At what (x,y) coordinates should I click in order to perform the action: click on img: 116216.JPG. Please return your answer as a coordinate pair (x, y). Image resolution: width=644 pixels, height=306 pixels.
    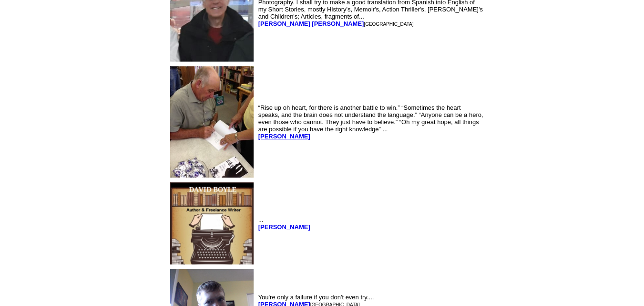
    Looking at the image, I should click on (212, 122).